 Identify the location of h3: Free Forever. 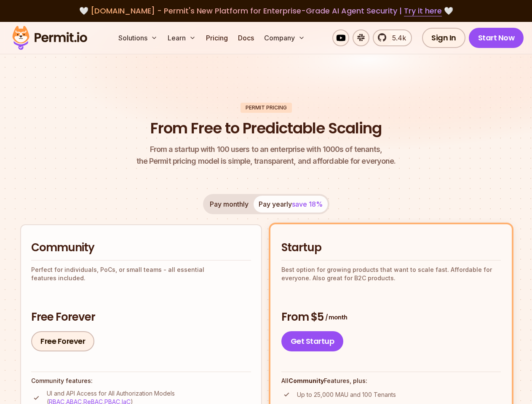
(141, 317).